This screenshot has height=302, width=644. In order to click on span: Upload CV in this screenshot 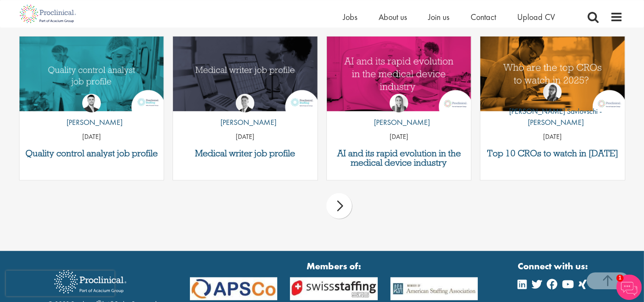, I will do `click(536, 17)`.